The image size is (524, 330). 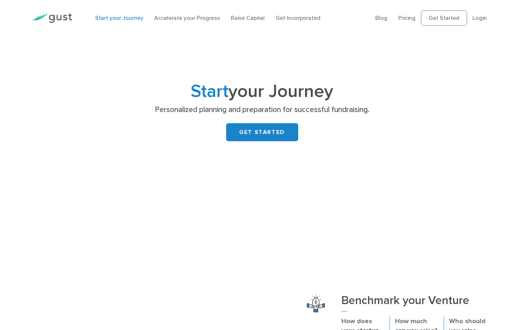 I want to click on h1: your Journey, so click(x=262, y=91).